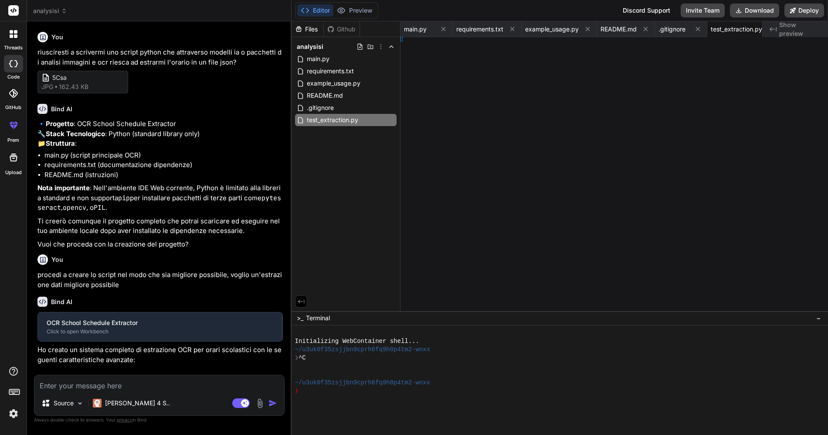 Image resolution: width=828 pixels, height=435 pixels. I want to click on span: 162.43 KB, so click(74, 87).